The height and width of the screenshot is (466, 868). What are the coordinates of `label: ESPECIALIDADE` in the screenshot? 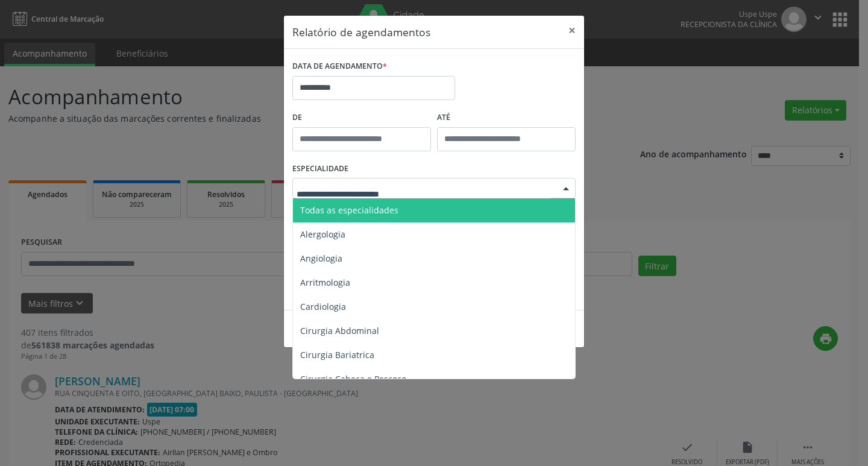 It's located at (320, 169).